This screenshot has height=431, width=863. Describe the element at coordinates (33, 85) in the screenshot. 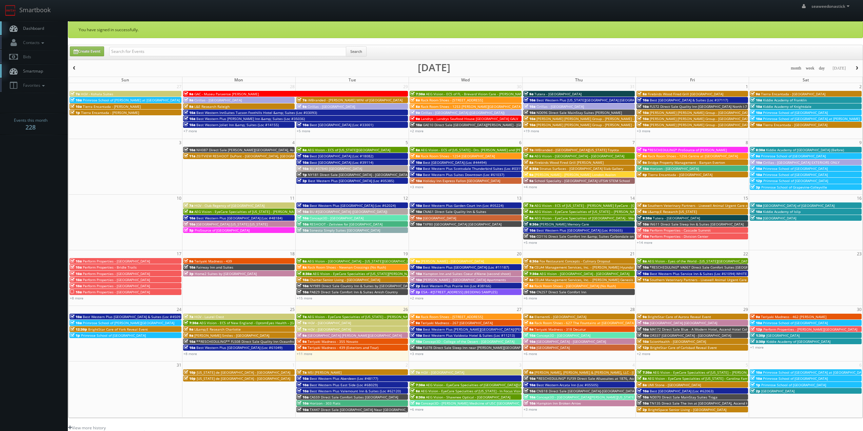

I see `span: Favorites` at that location.